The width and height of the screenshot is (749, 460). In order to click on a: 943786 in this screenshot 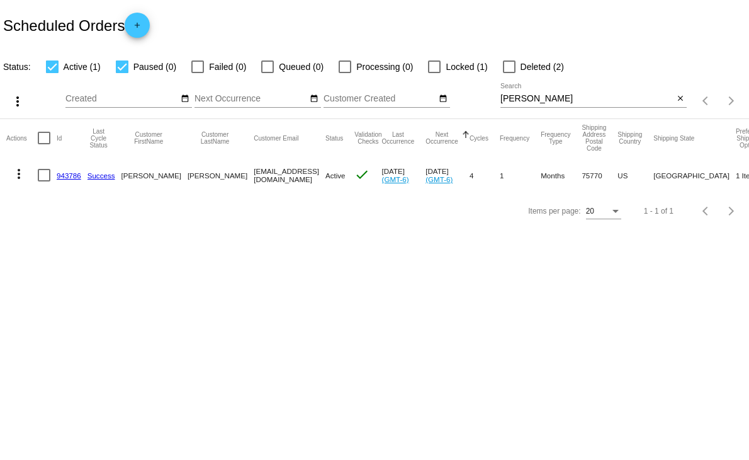, I will do `click(69, 175)`.